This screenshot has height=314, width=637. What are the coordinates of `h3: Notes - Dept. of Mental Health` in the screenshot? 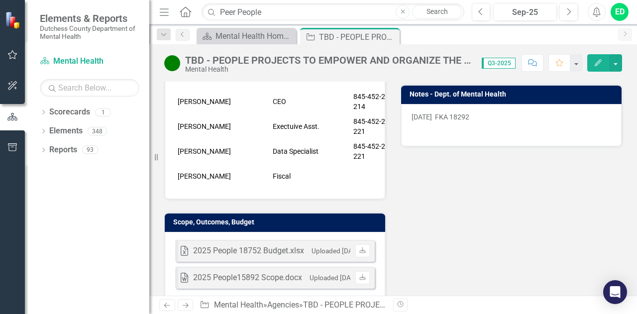 It's located at (513, 94).